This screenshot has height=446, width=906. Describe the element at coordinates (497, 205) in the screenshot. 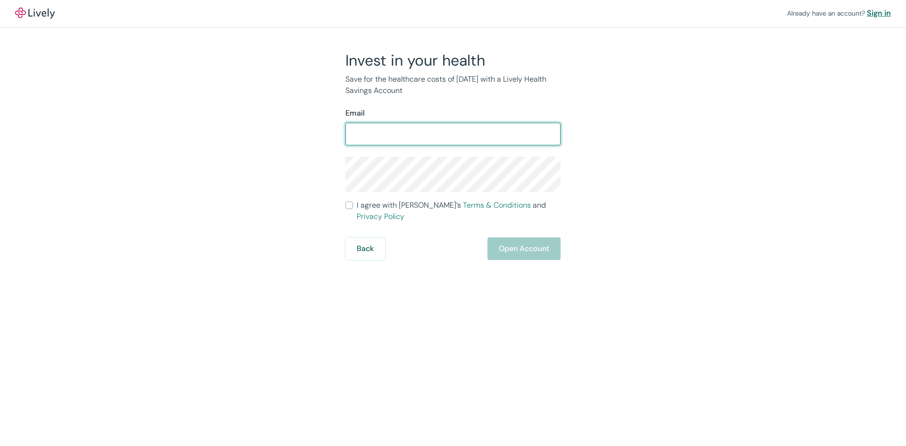

I see `a: Terms & Conditions` at that location.